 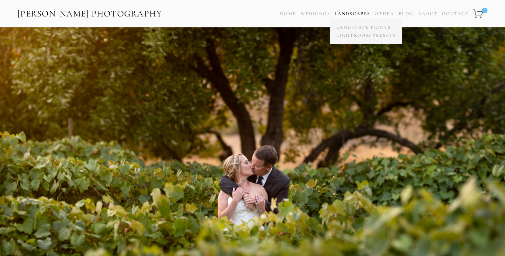 I want to click on a: About, so click(x=427, y=14).